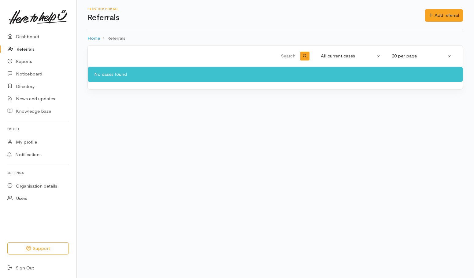  What do you see at coordinates (38, 129) in the screenshot?
I see `h6: Profile` at bounding box center [38, 129].